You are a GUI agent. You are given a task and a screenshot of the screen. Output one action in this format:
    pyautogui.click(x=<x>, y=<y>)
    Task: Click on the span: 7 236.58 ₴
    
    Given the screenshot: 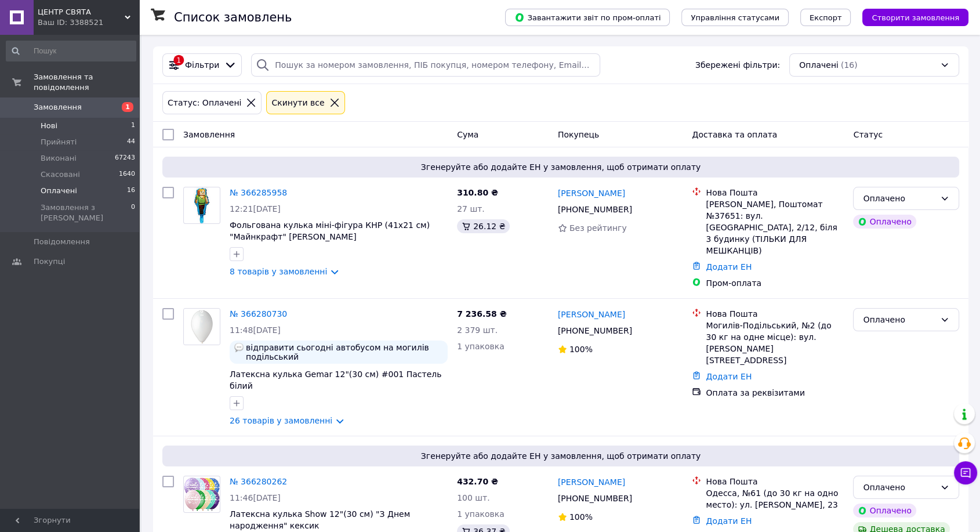 What is the action you would take?
    pyautogui.click(x=482, y=314)
    